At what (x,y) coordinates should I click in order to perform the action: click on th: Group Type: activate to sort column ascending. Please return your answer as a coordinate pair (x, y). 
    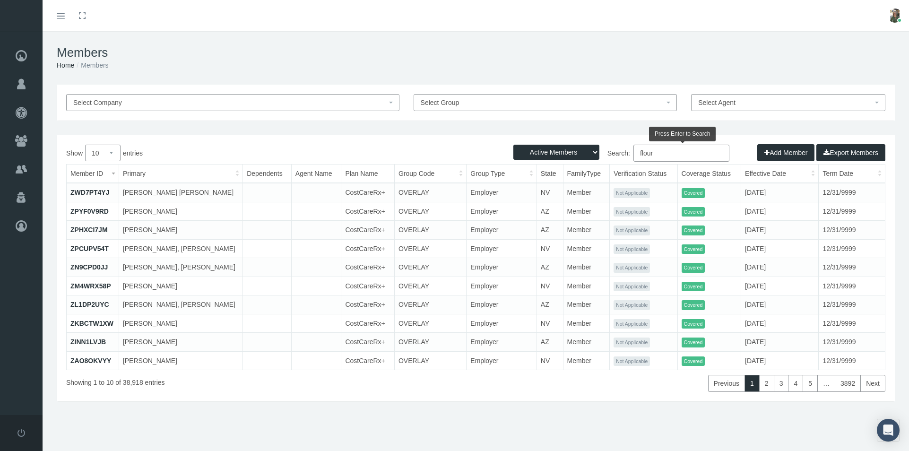
    Looking at the image, I should click on (501, 173).